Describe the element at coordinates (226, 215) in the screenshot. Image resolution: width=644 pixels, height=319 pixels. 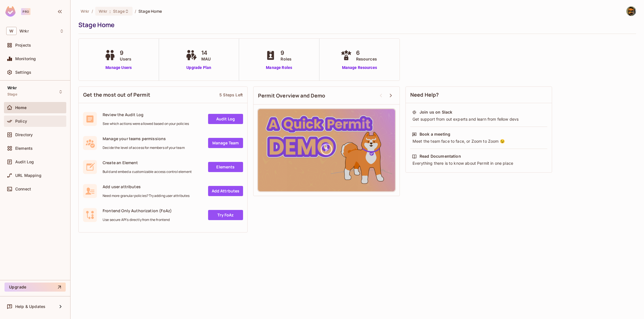
I see `a: Try FoAz` at that location.